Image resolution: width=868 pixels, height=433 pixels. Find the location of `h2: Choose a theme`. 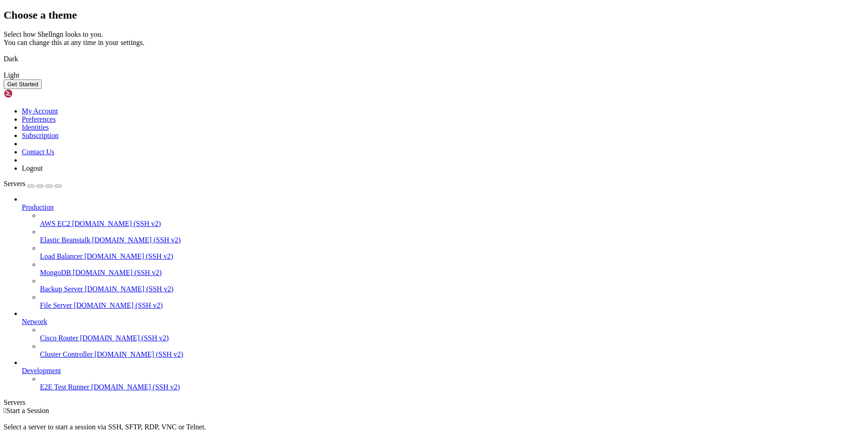

h2: Choose a theme is located at coordinates (434, 15).